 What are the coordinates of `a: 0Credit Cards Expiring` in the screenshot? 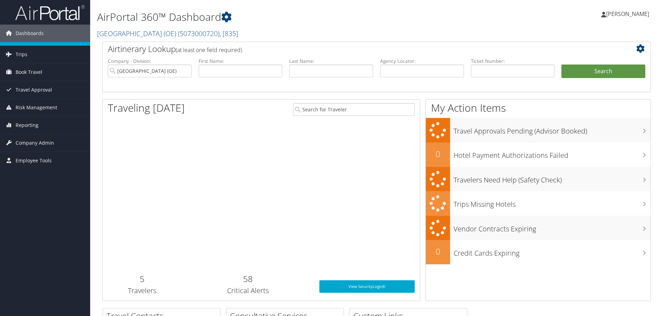 It's located at (538, 252).